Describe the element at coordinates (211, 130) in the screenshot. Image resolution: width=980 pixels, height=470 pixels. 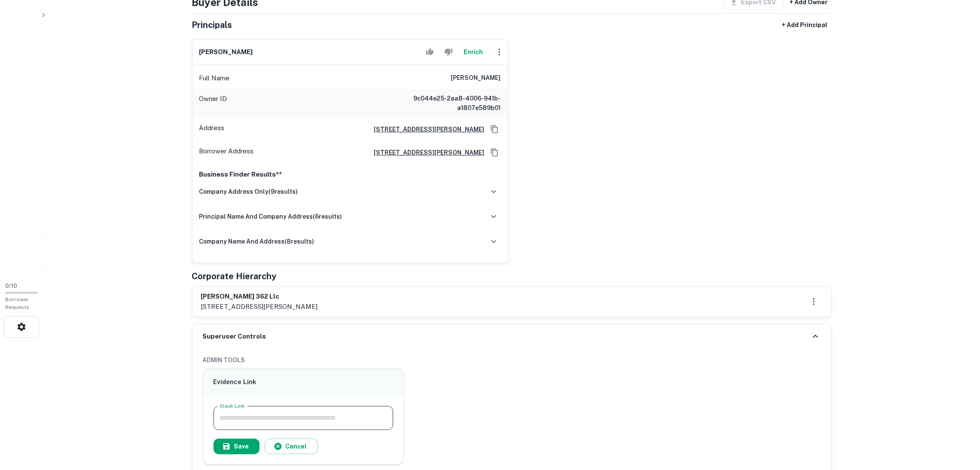
I see `p: Address` at that location.